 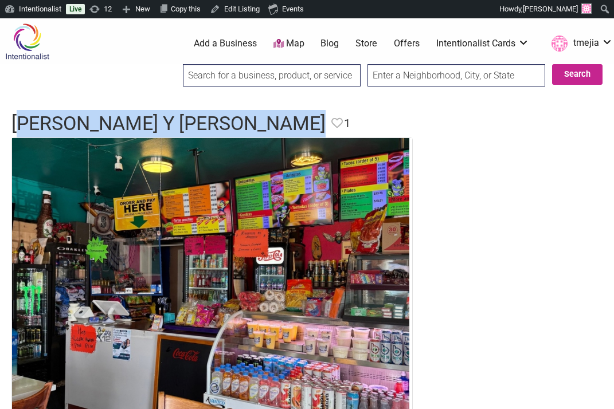 What do you see at coordinates (482, 44) in the screenshot?
I see `li: Intentionalist Cards` at bounding box center [482, 44].